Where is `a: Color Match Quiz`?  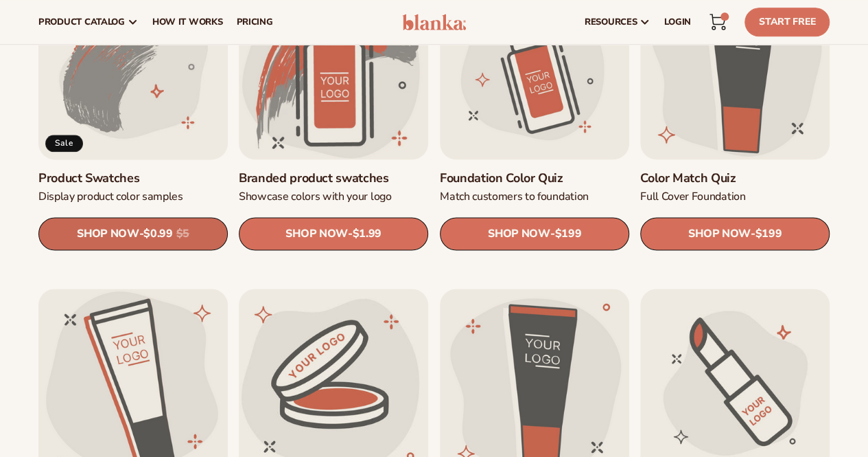 a: Color Match Quiz is located at coordinates (735, 178).